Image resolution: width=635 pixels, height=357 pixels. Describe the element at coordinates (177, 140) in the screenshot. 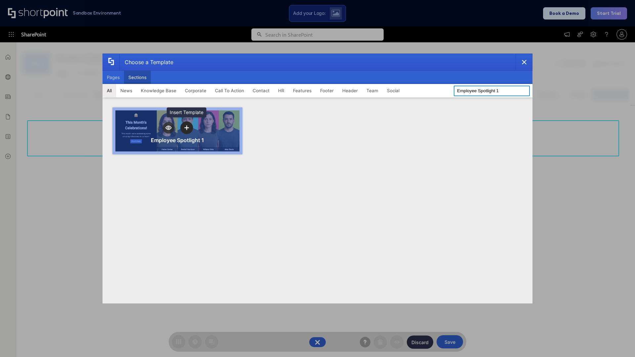

I see `div: Employee Spotlight 1` at that location.